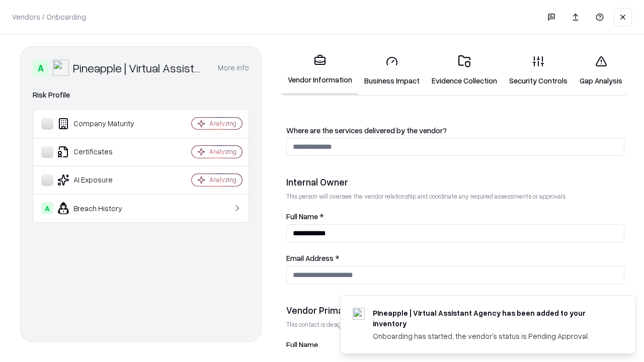 The image size is (644, 362). What do you see at coordinates (101, 208) in the screenshot?
I see `div: Breach History` at bounding box center [101, 208].